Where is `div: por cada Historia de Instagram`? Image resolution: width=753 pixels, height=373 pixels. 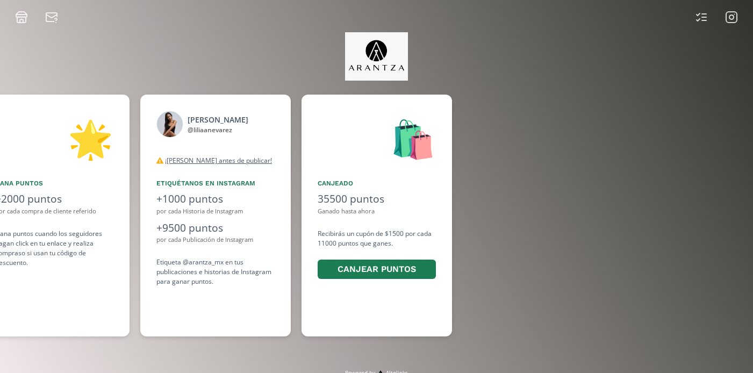
div: por cada Historia de Instagram is located at coordinates (216, 211).